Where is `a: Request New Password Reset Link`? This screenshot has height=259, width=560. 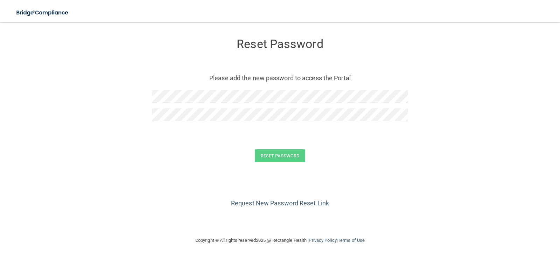 a: Request New Password Reset Link is located at coordinates (280, 203).